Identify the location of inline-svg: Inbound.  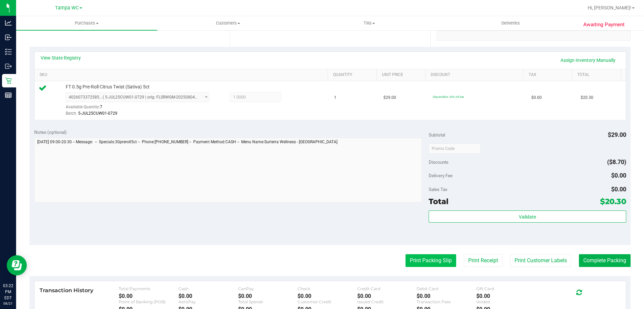
(8, 38).